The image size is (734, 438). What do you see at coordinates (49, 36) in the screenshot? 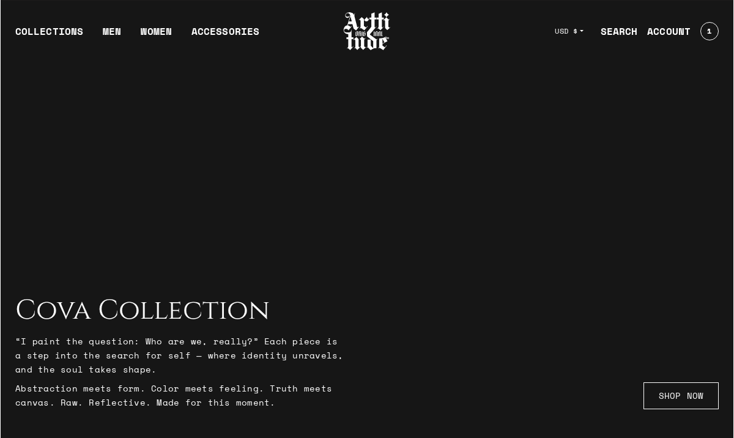
I see `div: COLLECTIONS` at bounding box center [49, 36].